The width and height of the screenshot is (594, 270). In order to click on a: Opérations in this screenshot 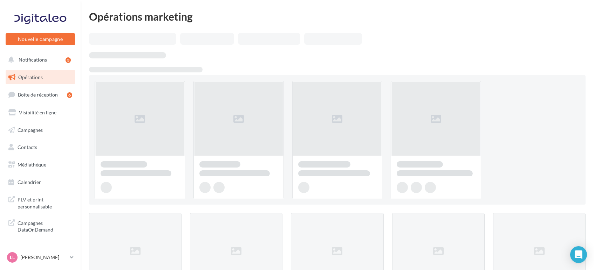, I will do `click(40, 77)`.